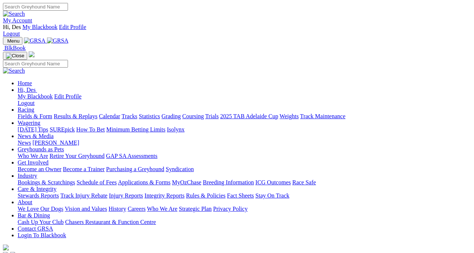 This screenshot has width=474, height=253. I want to click on div: Bar & Dining, so click(244, 222).